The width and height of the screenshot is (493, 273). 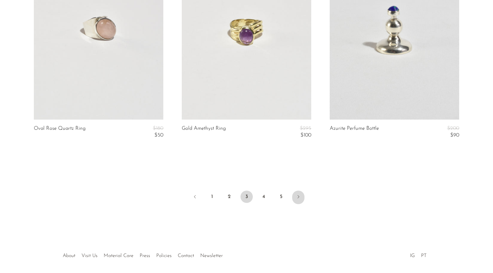 I want to click on a: 4, so click(x=264, y=197).